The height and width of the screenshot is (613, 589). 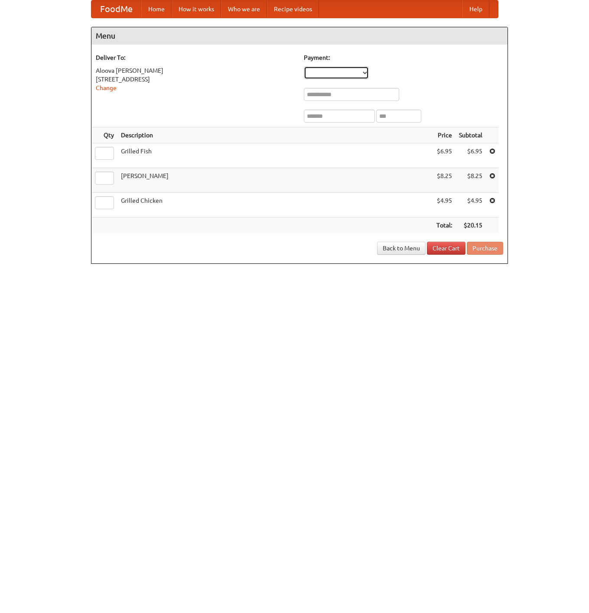 I want to click on a: How it works, so click(x=196, y=9).